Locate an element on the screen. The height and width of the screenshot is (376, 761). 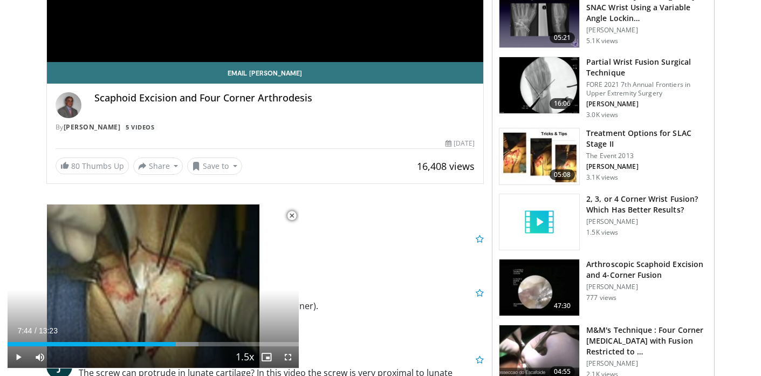
img: video_placeholder_short.svg is located at coordinates (540, 222).